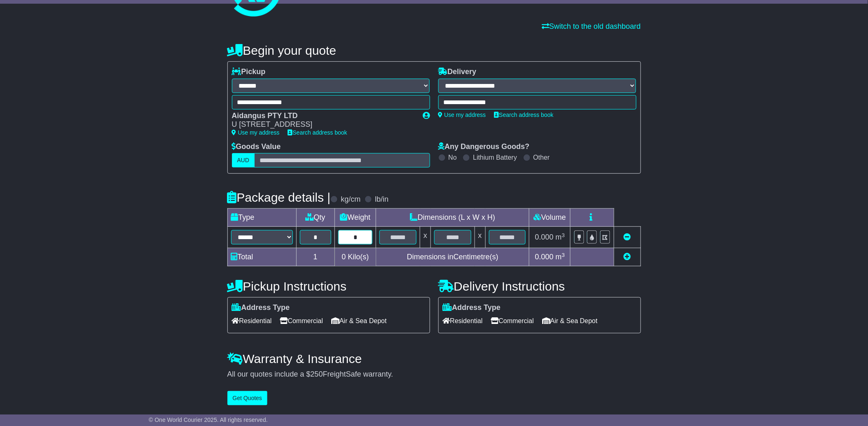  Describe the element at coordinates (628, 237) in the screenshot. I see `a: Remove this item` at that location.